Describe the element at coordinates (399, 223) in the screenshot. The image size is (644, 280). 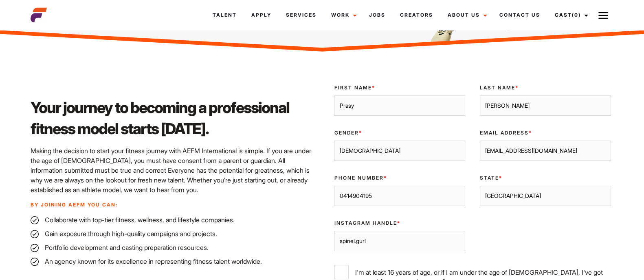
I see `label: Instagram Handle` at that location.